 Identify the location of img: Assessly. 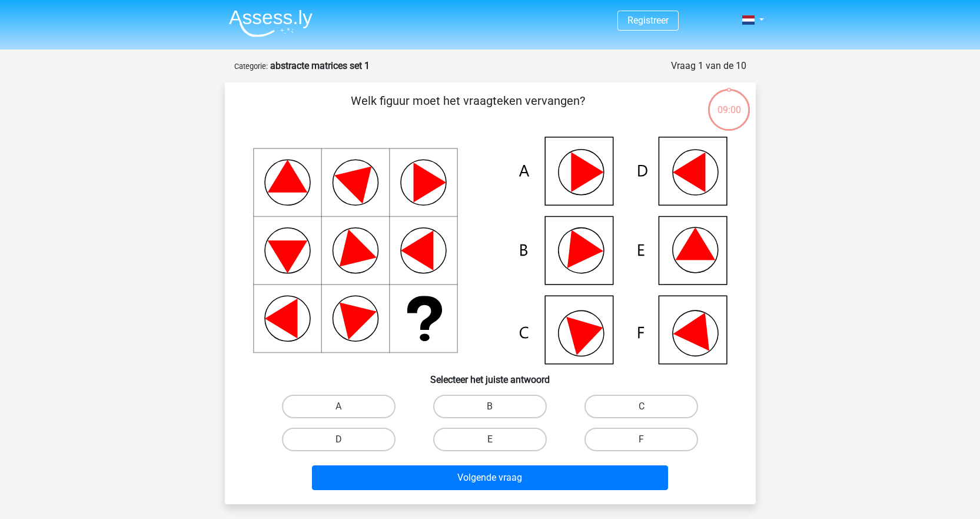
(271, 23).